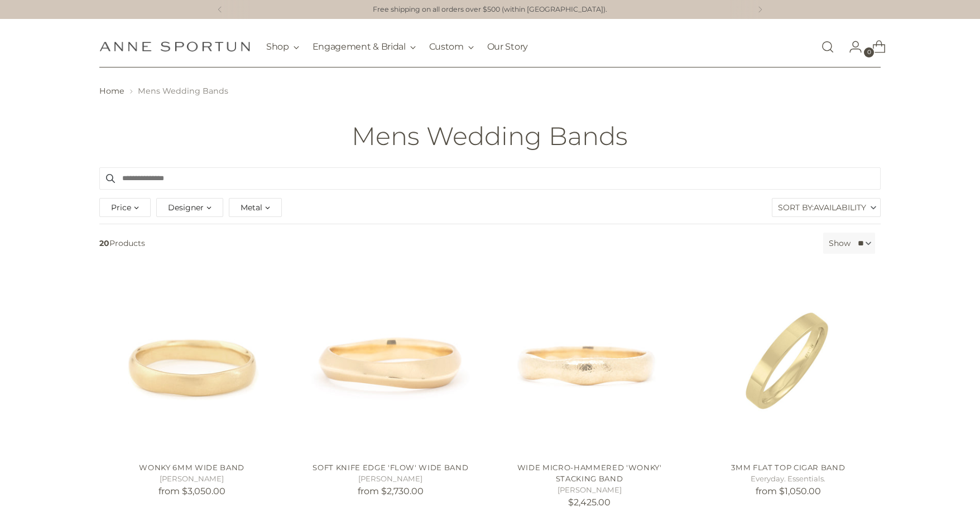 Image resolution: width=980 pixels, height=531 pixels. Describe the element at coordinates (122, 207) in the screenshot. I see `span: Price` at that location.